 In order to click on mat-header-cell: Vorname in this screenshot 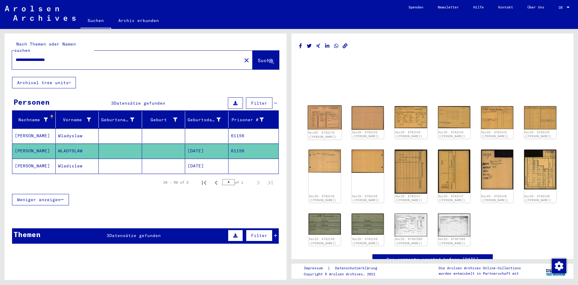, I will do `click(77, 120)`.